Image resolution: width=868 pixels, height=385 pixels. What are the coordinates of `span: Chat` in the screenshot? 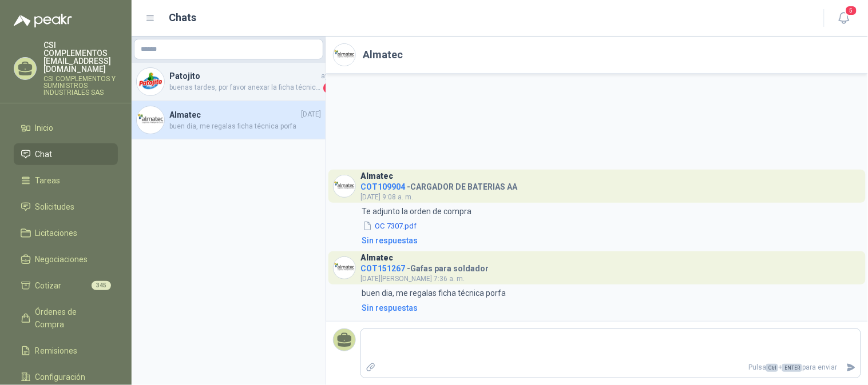 It's located at (44, 154).